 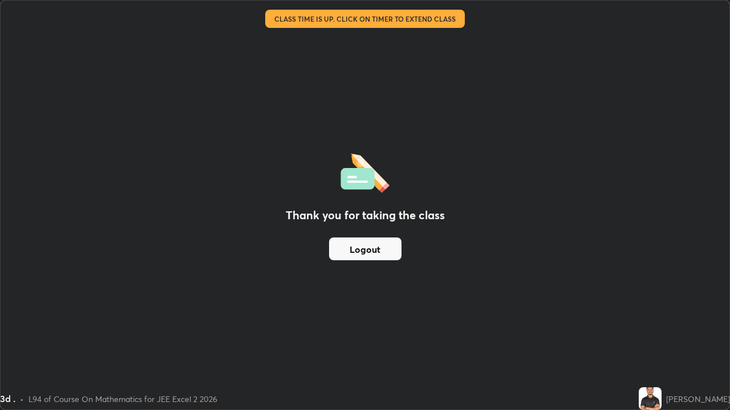 What do you see at coordinates (365, 172) in the screenshot?
I see `img: offlineFeedback.1438e8b3.svg` at bounding box center [365, 172].